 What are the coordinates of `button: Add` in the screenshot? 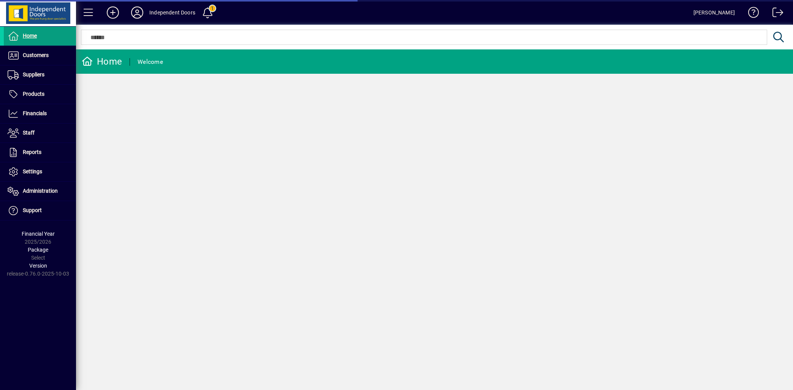 It's located at (113, 13).